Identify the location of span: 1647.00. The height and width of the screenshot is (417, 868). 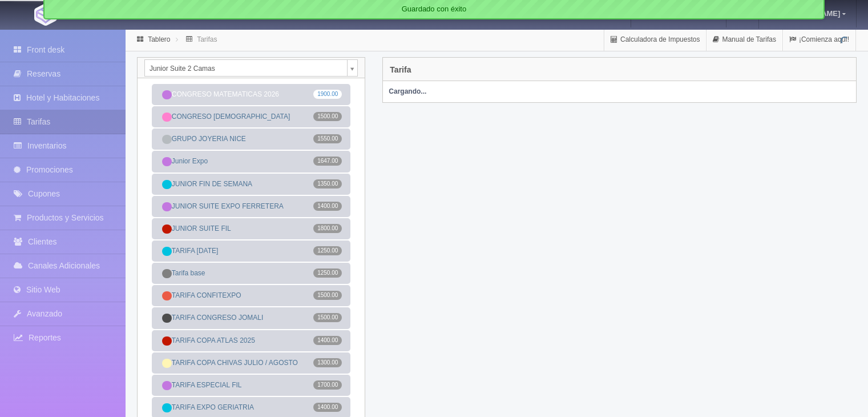
(328, 162).